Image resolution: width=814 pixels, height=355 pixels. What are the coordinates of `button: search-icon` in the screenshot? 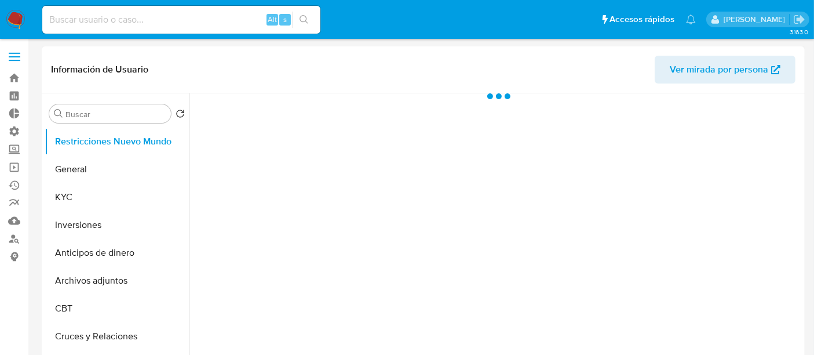 It's located at (304, 20).